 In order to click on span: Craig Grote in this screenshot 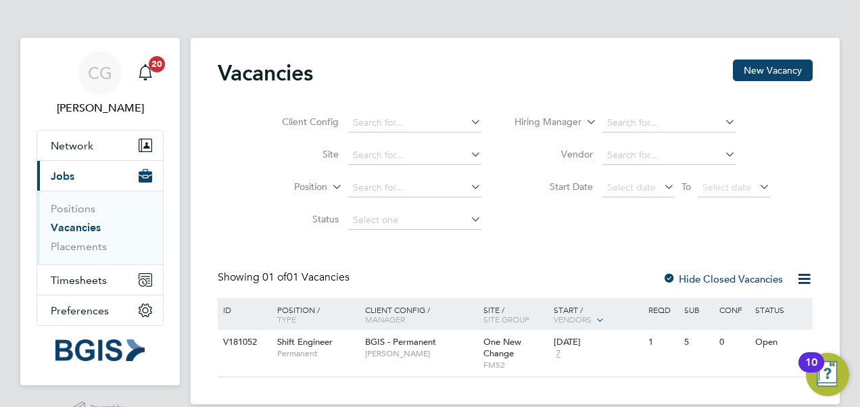, I will do `click(100, 108)`.